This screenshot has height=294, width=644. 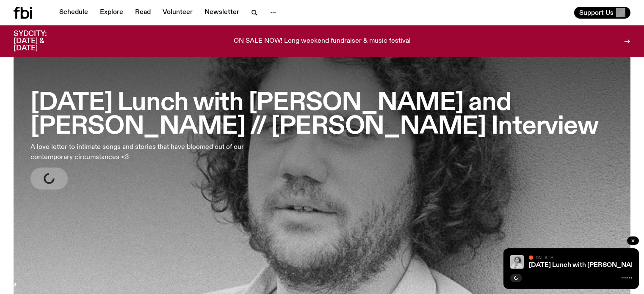 I want to click on a: Schedule, so click(x=74, y=12).